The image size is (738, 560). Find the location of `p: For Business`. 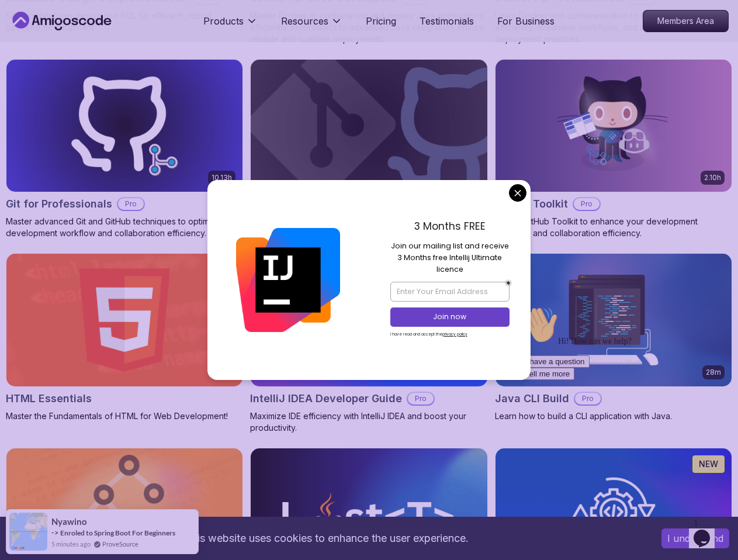

p: For Business is located at coordinates (526, 21).